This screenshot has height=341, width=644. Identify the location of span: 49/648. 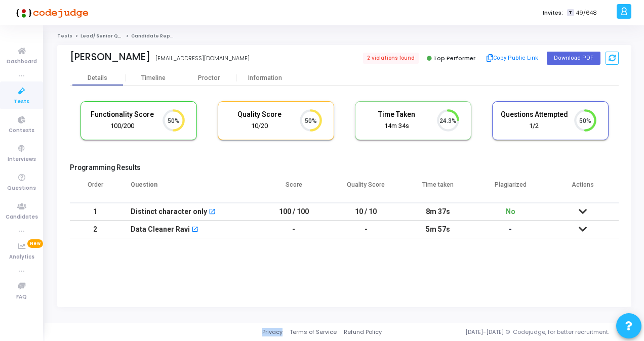
(586, 13).